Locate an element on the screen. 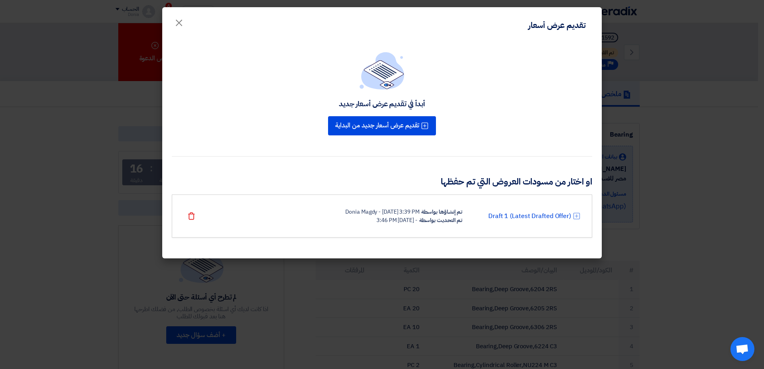 The width and height of the screenshot is (764, 369). div: تقديم عرض أسعار is located at coordinates (557, 25).